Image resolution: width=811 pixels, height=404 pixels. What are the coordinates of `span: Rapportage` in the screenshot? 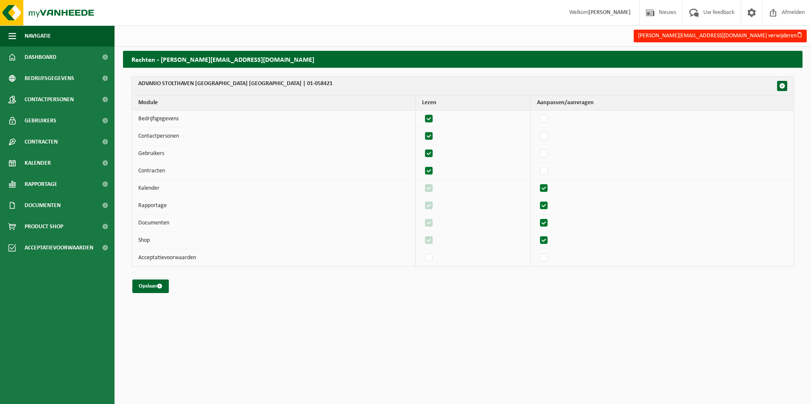 It's located at (41, 184).